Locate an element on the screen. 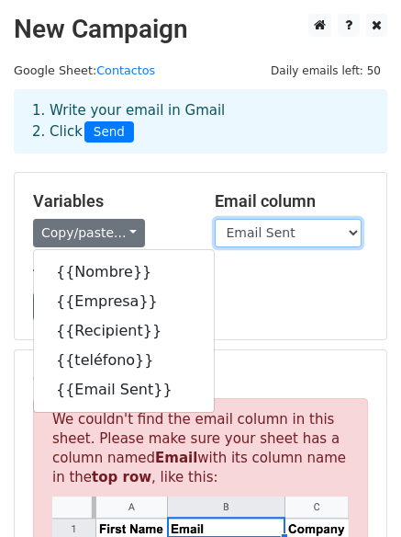  a: {{teléfono}} is located at coordinates (124, 360).